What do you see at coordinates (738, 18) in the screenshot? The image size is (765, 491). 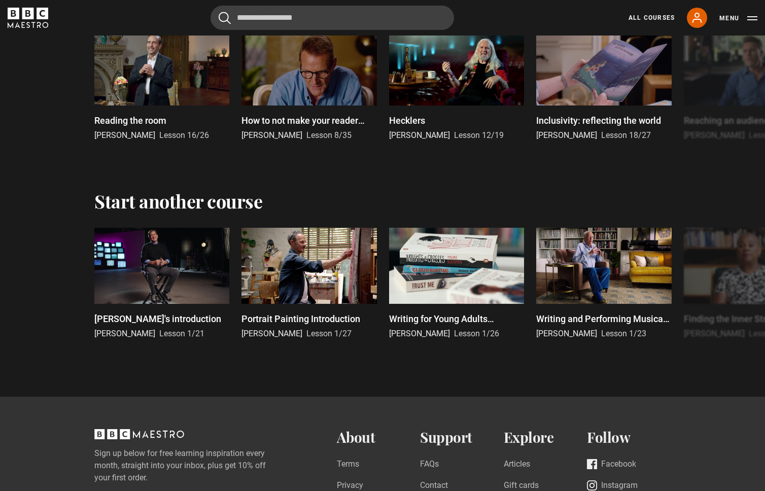 I see `button: Toggle navigation` at bounding box center [738, 18].